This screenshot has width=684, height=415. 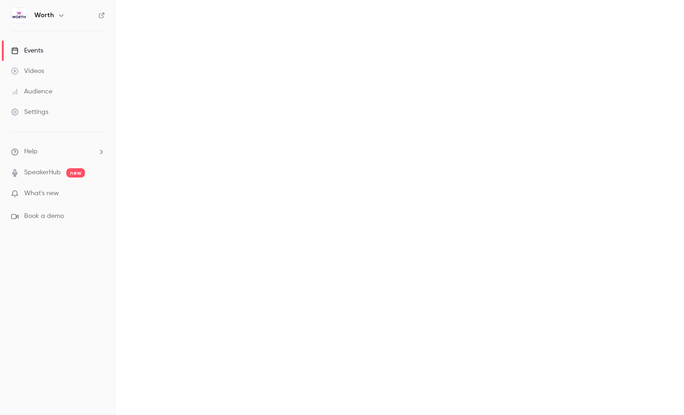 What do you see at coordinates (76, 173) in the screenshot?
I see `span: new` at bounding box center [76, 173].